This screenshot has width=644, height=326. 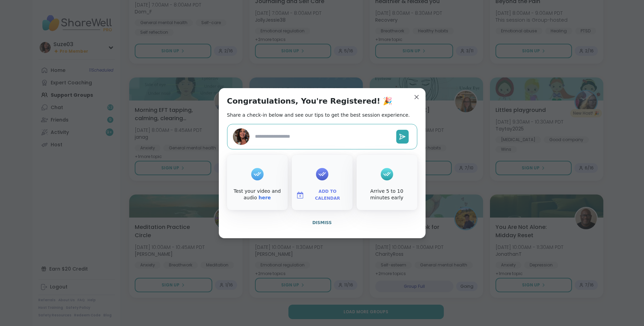 I want to click on h1: Congratulations, You're Registered! 🎉, so click(x=310, y=101).